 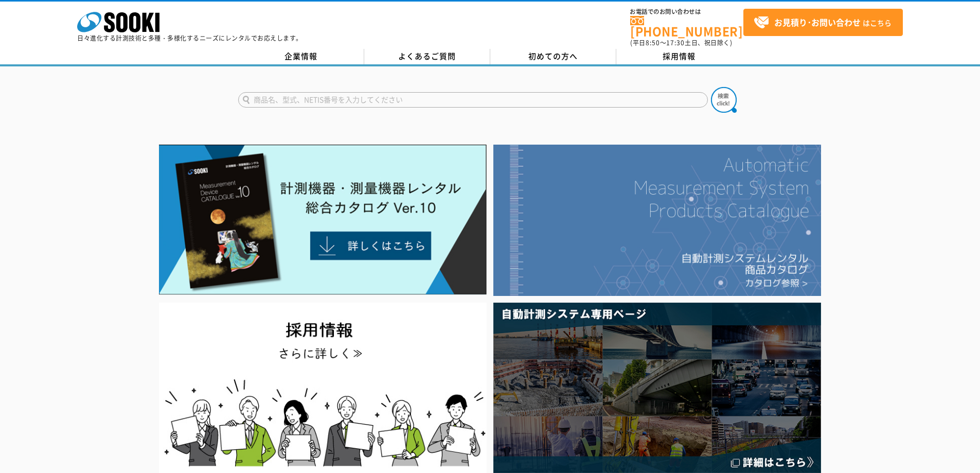 I want to click on img: Catalog Ver10, so click(x=323, y=220).